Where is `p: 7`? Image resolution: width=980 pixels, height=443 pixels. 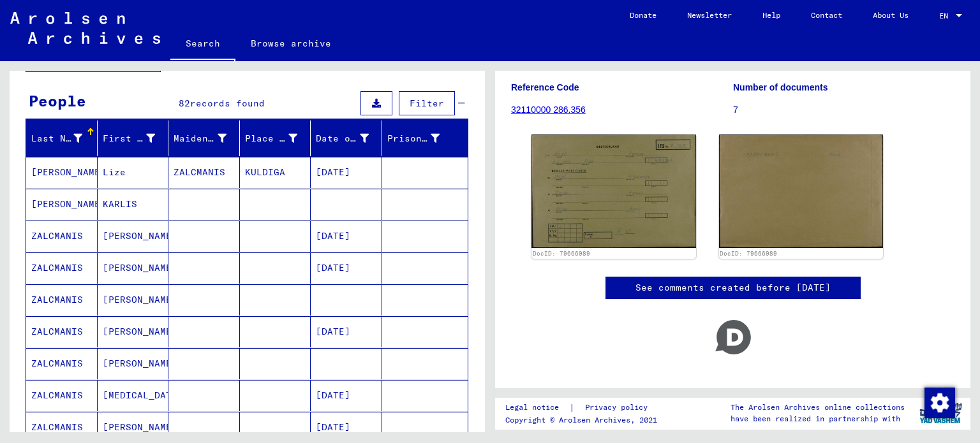
p: 7 is located at coordinates (844, 110).